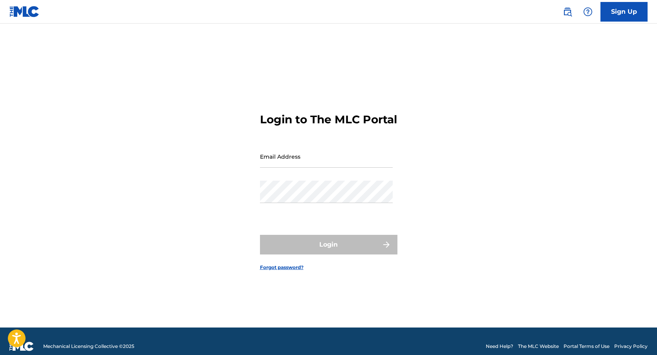  I want to click on span: Mechanical Licensing Collective © 2025, so click(89, 346).